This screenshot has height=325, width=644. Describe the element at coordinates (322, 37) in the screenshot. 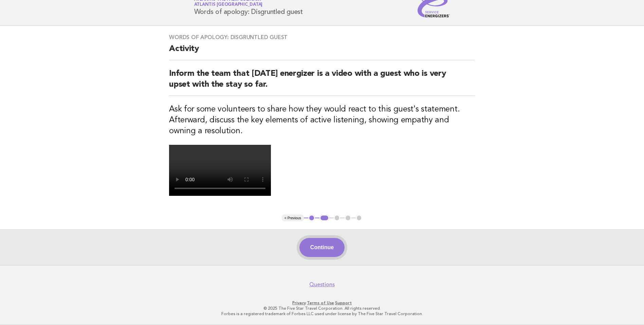

I see `h3: Words of apology: Disgruntled guest` at that location.